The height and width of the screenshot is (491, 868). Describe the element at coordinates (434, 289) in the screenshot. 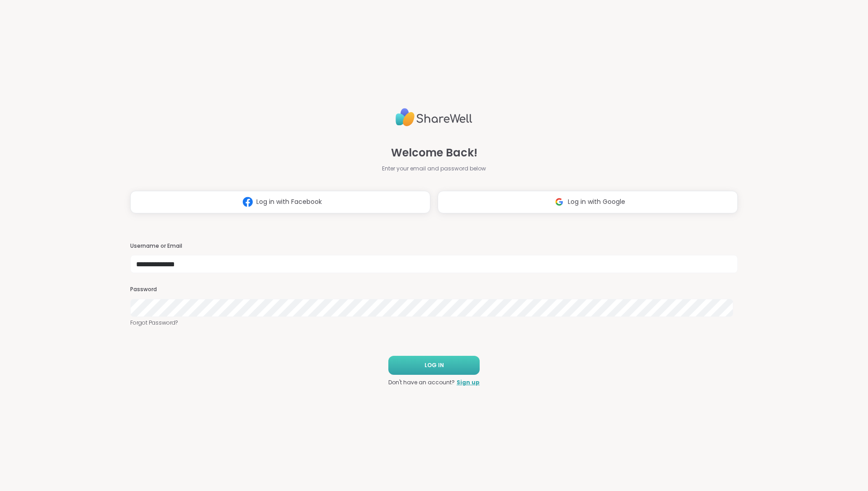

I see `h3: Password` at that location.